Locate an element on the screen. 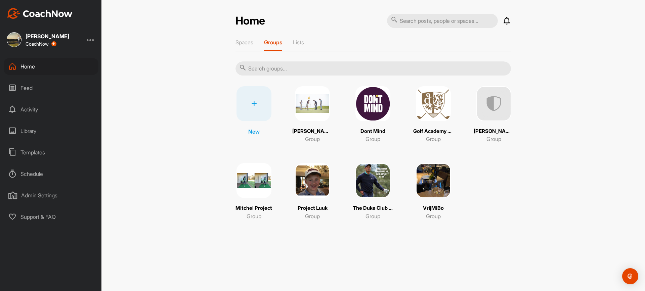 Image resolution: width=645 pixels, height=291 pixels. p: Mitchel Project is located at coordinates (254, 208).